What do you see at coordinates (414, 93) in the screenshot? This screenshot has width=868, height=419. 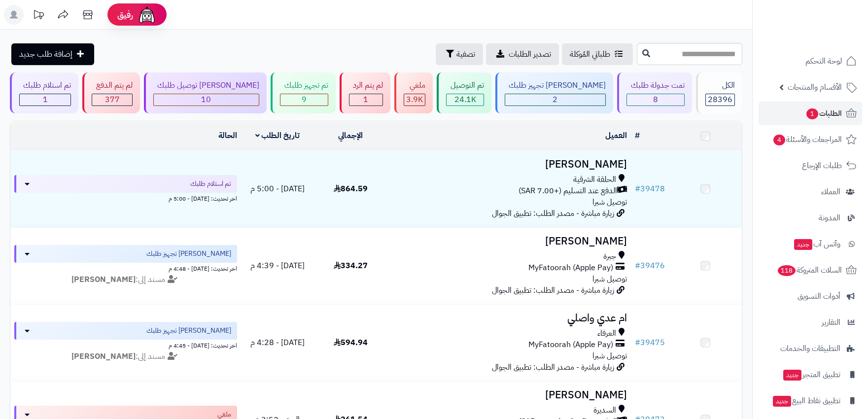 I see `a: ملغي 3.9K` at bounding box center [414, 93].